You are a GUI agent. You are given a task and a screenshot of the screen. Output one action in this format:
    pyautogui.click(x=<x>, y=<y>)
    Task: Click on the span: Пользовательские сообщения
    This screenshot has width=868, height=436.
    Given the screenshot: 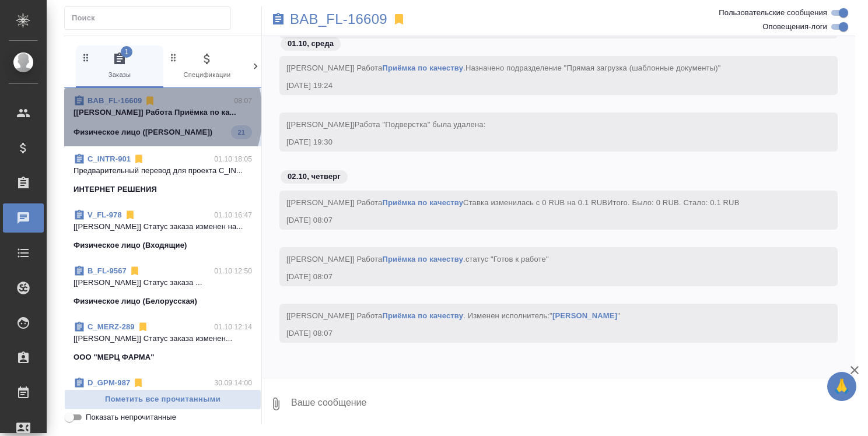 What is the action you would take?
    pyautogui.click(x=773, y=13)
    